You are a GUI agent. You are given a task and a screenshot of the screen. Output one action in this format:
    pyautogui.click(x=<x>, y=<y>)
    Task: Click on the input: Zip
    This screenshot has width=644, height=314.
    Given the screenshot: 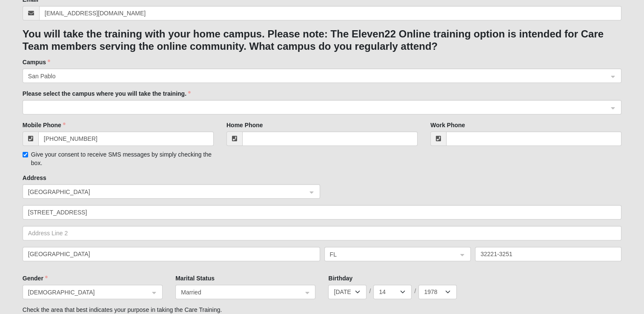 What is the action you would take?
    pyautogui.click(x=548, y=254)
    